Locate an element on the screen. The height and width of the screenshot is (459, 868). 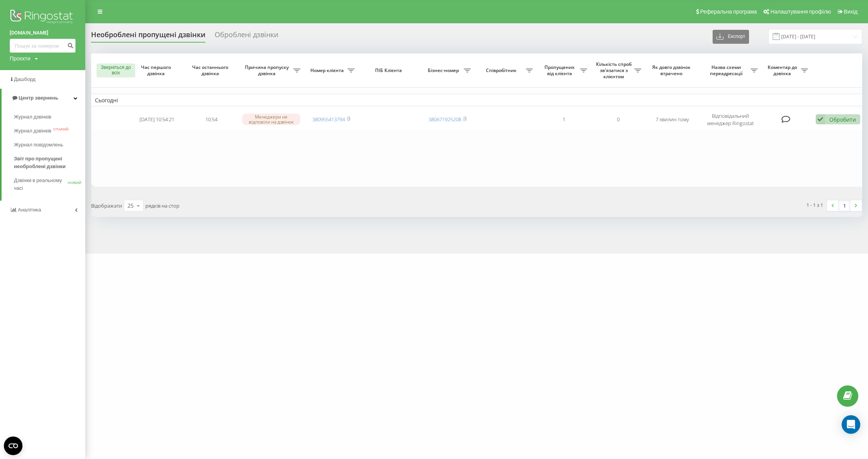
font: Час останнього дзвінка is located at coordinates (210, 70).